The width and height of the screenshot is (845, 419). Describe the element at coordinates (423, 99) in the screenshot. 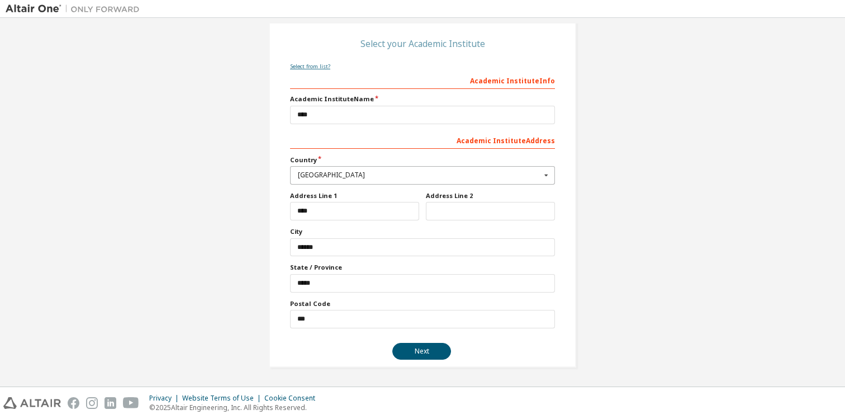

I see `label: Academic Institute Name` at that location.